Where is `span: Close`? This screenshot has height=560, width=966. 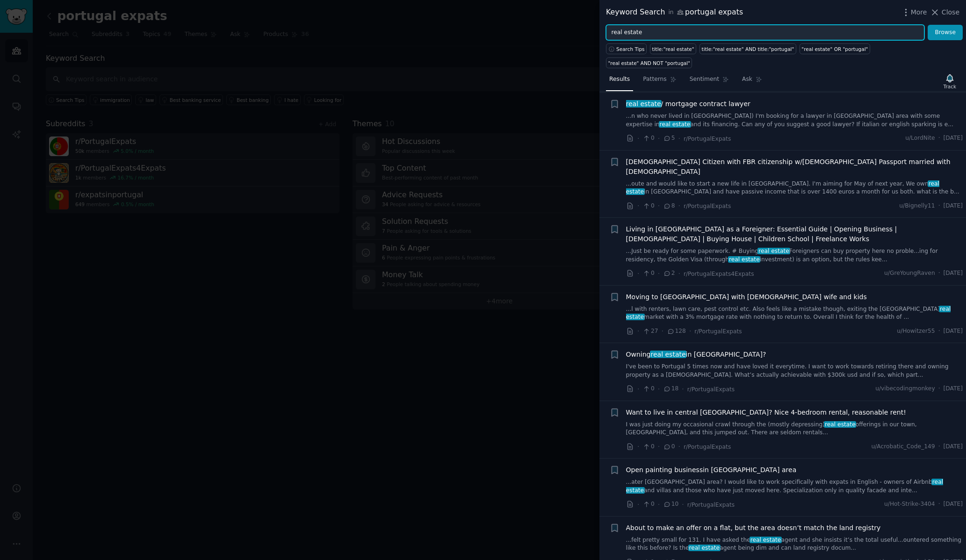
span: Close is located at coordinates (951, 12).